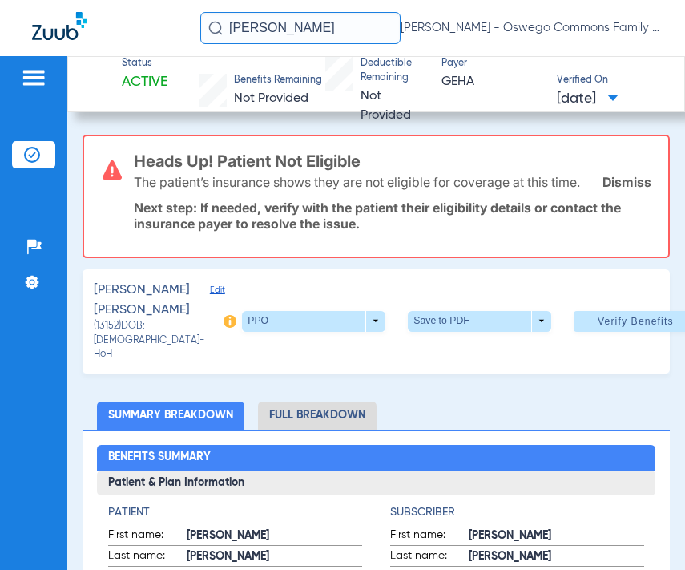 The height and width of the screenshot is (570, 685). I want to click on img: error-icon, so click(112, 170).